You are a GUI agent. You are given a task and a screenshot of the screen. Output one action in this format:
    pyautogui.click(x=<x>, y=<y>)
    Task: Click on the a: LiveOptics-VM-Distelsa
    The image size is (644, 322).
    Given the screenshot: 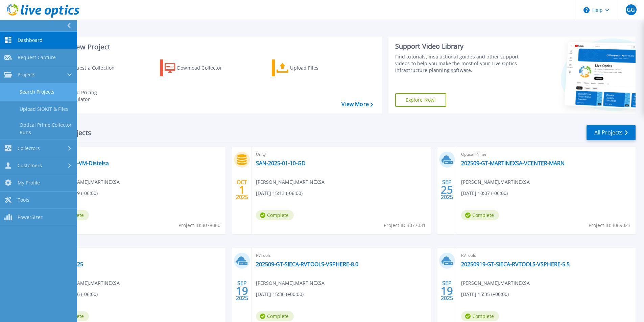 What is the action you would take?
    pyautogui.click(x=80, y=163)
    